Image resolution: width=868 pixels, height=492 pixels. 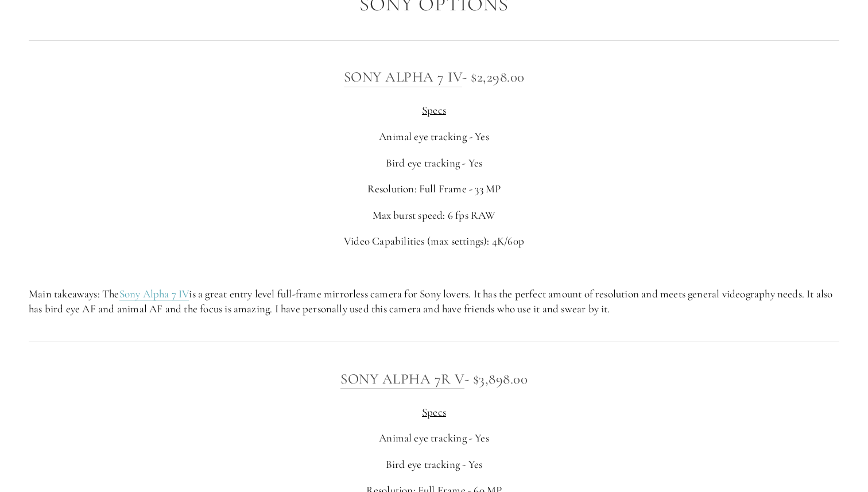 I want to click on p: Main takeaways: The is a great entry level full-frame mirrorless camera for Sony lovers. It has t..., so click(x=434, y=301).